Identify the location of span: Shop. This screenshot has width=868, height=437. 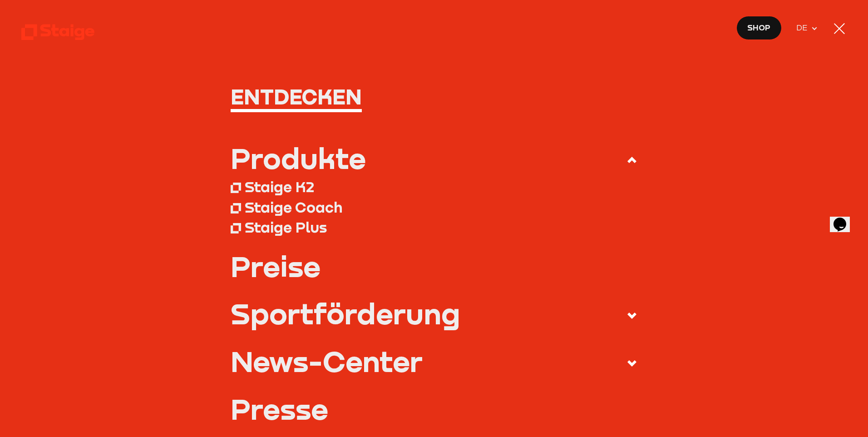
(758, 28).